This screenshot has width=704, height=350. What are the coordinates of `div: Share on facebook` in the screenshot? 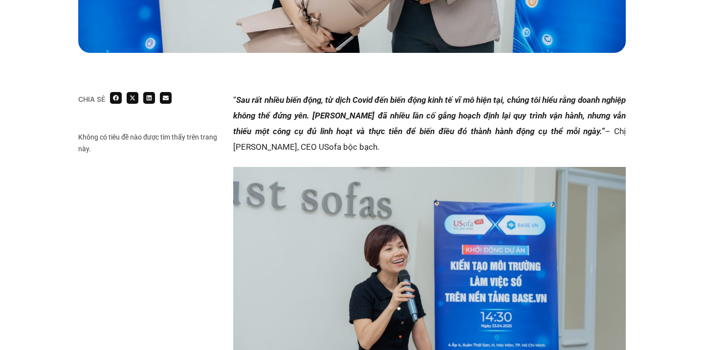 It's located at (116, 98).